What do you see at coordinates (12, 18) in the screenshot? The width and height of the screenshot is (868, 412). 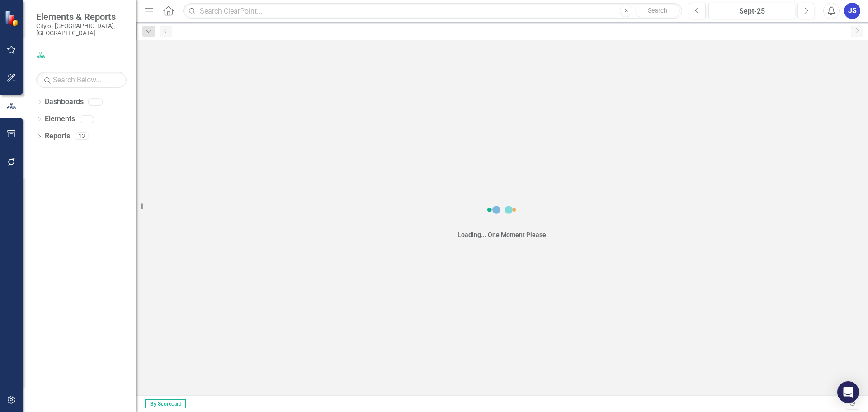 I see `img: ClearPoint Strategy` at bounding box center [12, 18].